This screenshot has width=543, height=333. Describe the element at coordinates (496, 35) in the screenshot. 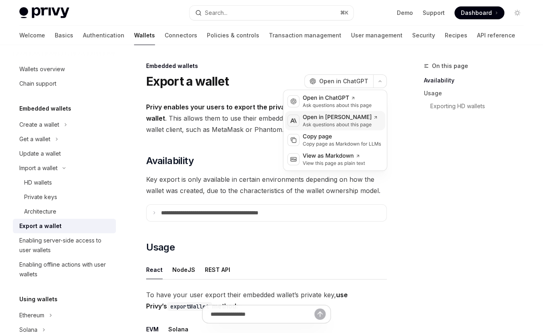

I see `a: API reference` at that location.